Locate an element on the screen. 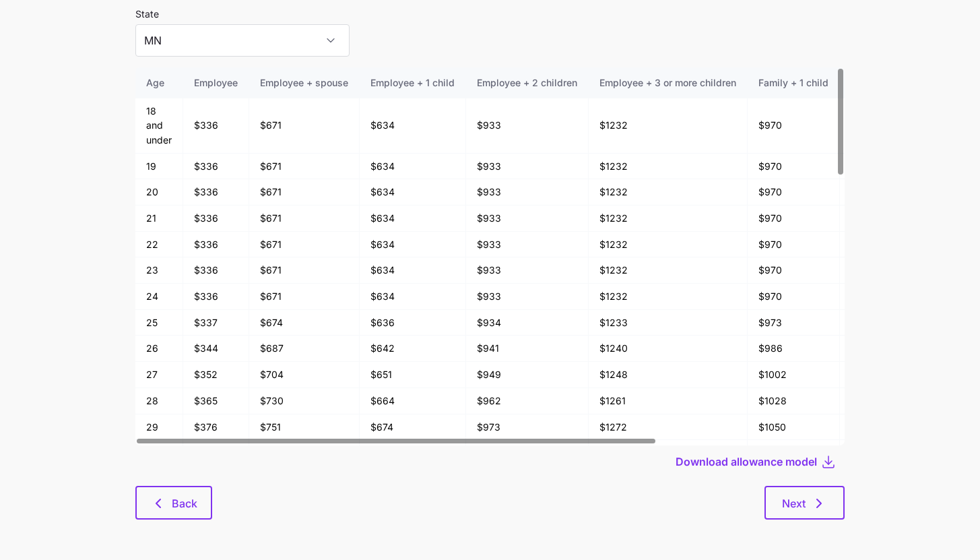 This screenshot has height=560, width=980. td: 27 is located at coordinates (159, 375).